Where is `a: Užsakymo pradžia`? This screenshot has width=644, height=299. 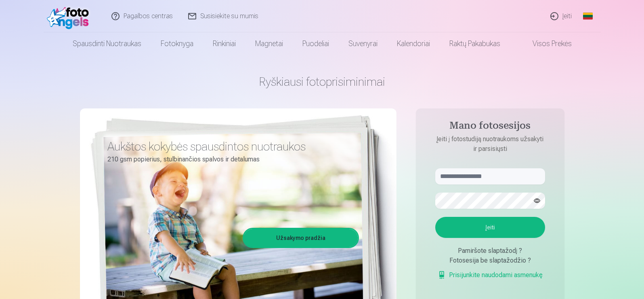 a: Užsakymo pradžia is located at coordinates (301, 237).